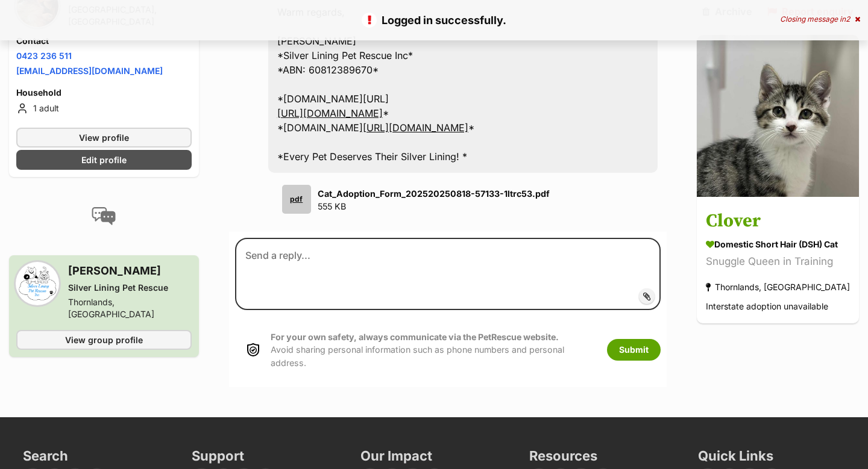 The height and width of the screenshot is (469, 868). What do you see at coordinates (433, 193) in the screenshot?
I see `strong: Cat_Adoption_Form_202520250818-57133-1ltrc53.pdf` at bounding box center [433, 193].